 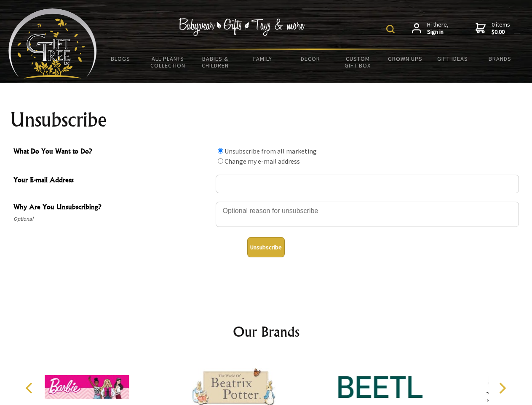 What do you see at coordinates (310, 58) in the screenshot?
I see `a: Decor` at bounding box center [310, 58].